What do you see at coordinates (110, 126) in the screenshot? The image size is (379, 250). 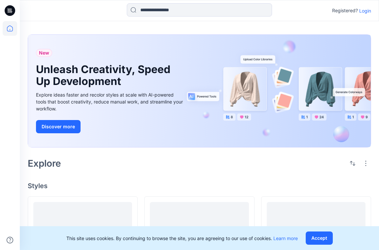 I see `a: Discover more` at bounding box center [110, 126].